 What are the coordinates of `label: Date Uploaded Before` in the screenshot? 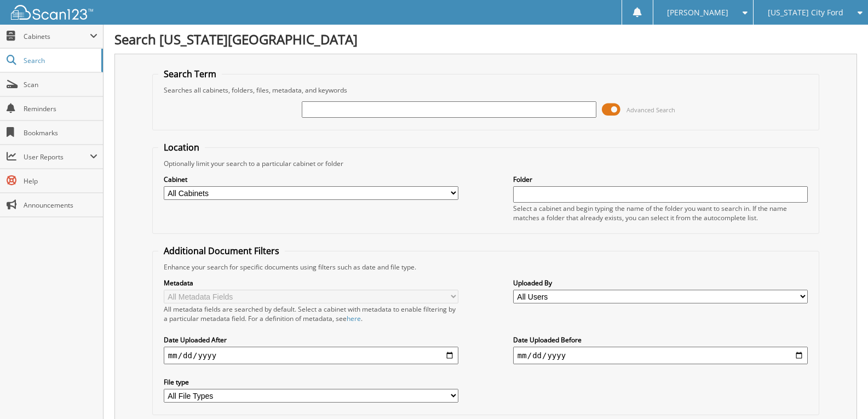 It's located at (660, 339).